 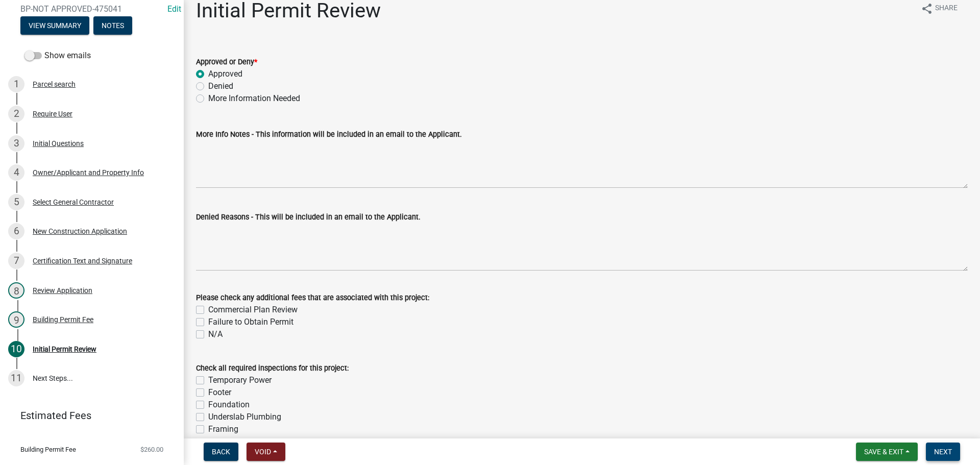 I want to click on div: Building Permit Fee, so click(x=63, y=319).